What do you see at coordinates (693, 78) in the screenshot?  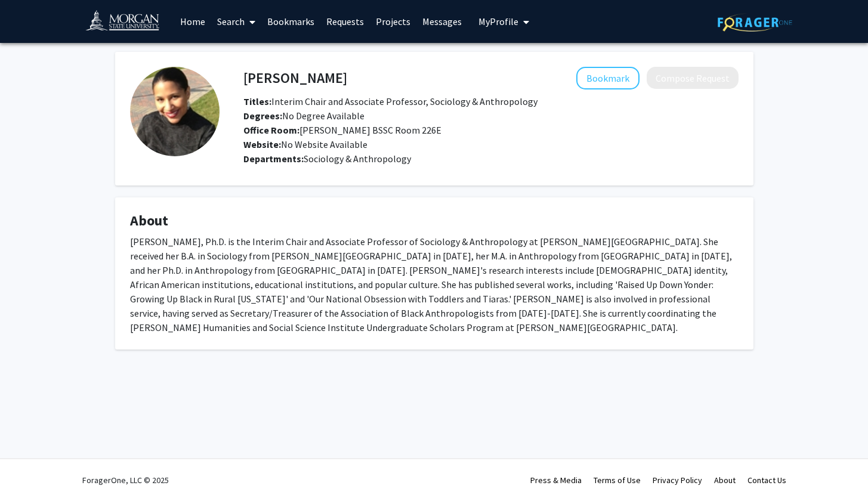 I see `button: Compose Request to Angela Howell` at bounding box center [693, 78].